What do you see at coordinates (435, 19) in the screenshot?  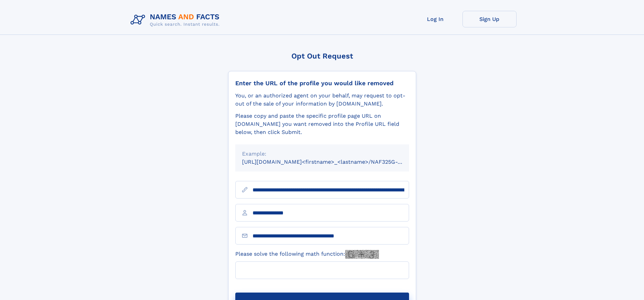 I see `a: Log In` at bounding box center [435, 19].